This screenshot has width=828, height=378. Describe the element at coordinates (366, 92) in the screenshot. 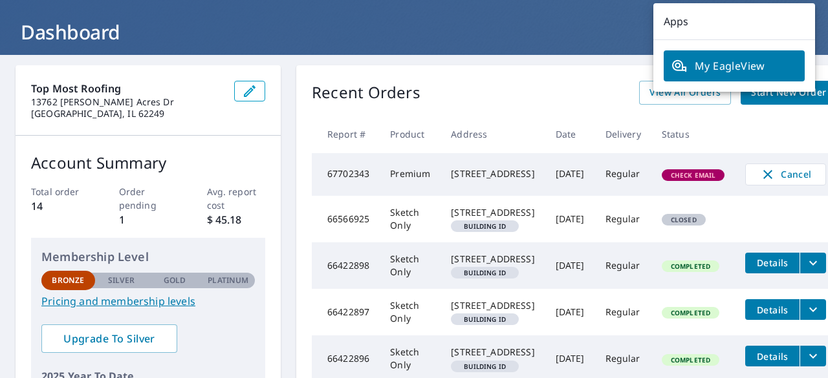

I see `p: Recent Orders` at that location.